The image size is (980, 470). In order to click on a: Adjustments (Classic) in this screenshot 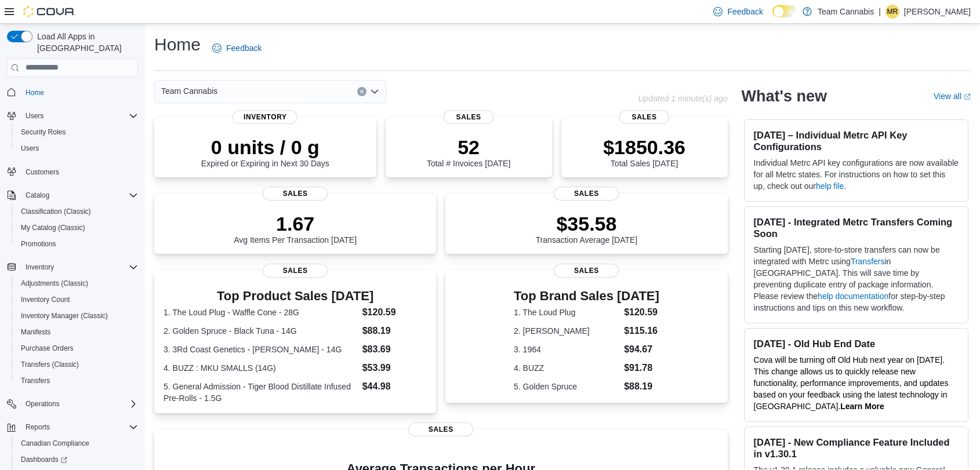, I will do `click(55, 283)`.